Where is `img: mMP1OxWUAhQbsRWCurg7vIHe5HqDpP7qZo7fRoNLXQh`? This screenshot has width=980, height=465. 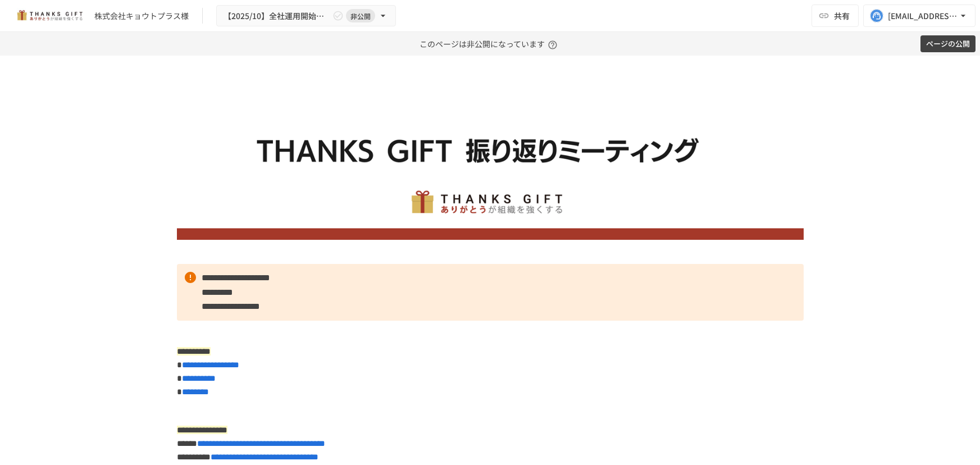 img: mMP1OxWUAhQbsRWCurg7vIHe5HqDpP7qZo7fRoNLXQh is located at coordinates (50, 16).